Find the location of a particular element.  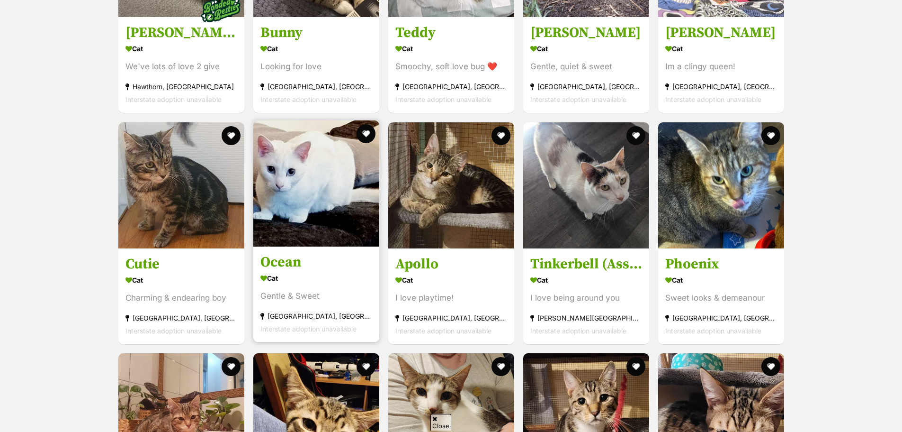

h3: Teddy is located at coordinates (451, 33).